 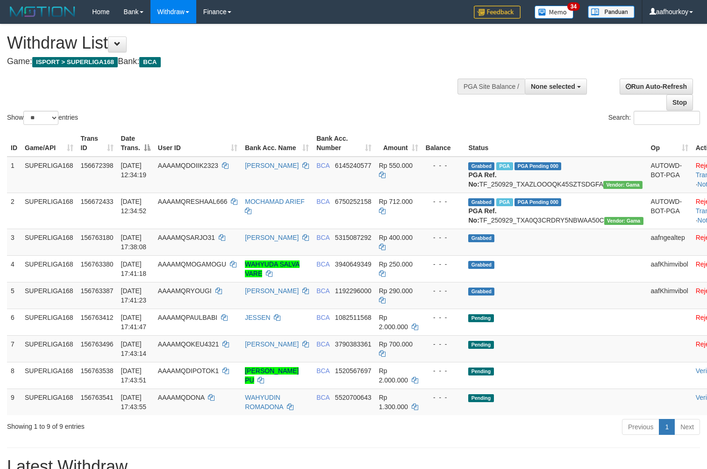 What do you see at coordinates (97, 317) in the screenshot?
I see `span: 156763412` at bounding box center [97, 317].